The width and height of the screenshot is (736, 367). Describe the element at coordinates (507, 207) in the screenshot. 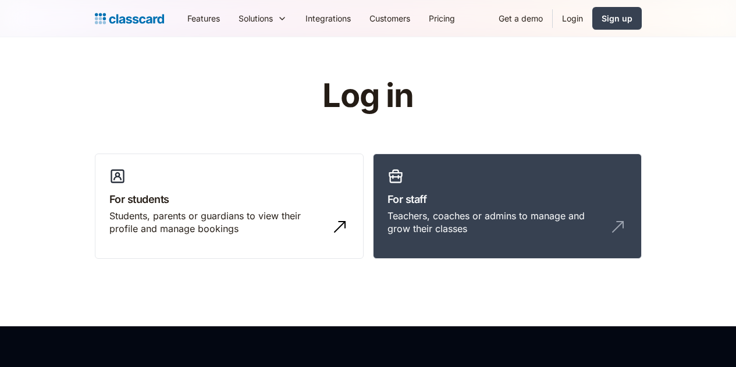

I see `a: For staffTeachers, coaches or admins to manage and grow their classes` at that location.